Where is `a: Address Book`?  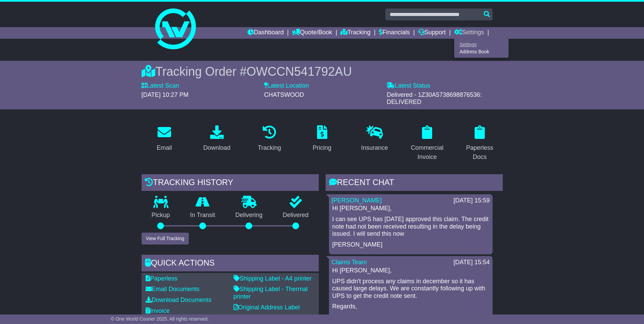 a: Address Book is located at coordinates (481, 52).